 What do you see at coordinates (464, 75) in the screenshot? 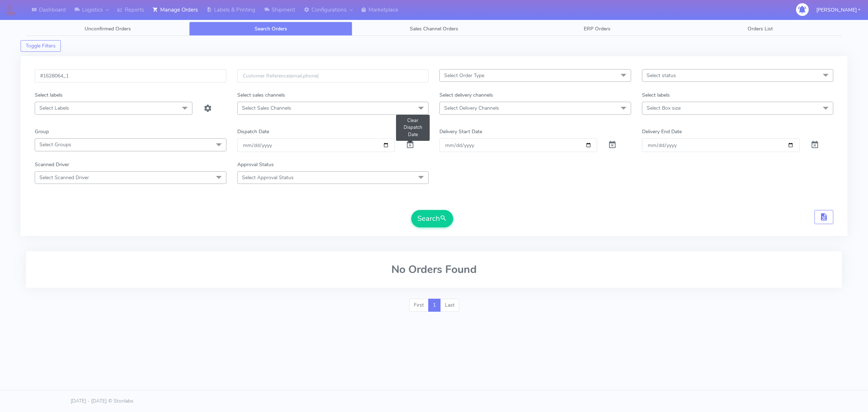
I see `span: Select Order Type` at bounding box center [464, 75].